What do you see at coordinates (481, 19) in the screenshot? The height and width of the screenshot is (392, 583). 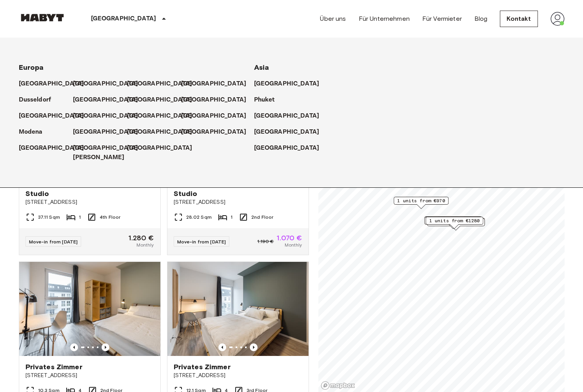 I see `a: Blog` at bounding box center [481, 19].